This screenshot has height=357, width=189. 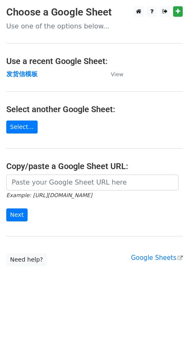 I want to click on h3: Choose a Google Sheet, so click(x=95, y=12).